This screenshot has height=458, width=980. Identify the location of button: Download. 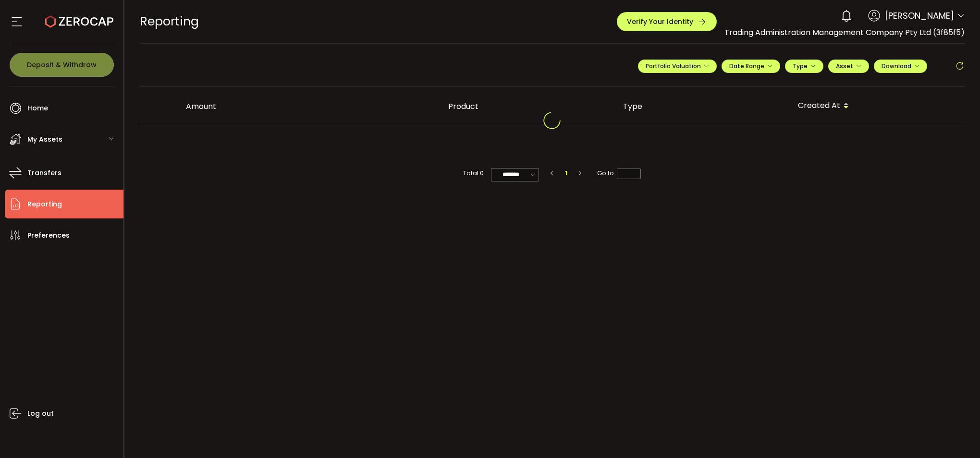
(900, 66).